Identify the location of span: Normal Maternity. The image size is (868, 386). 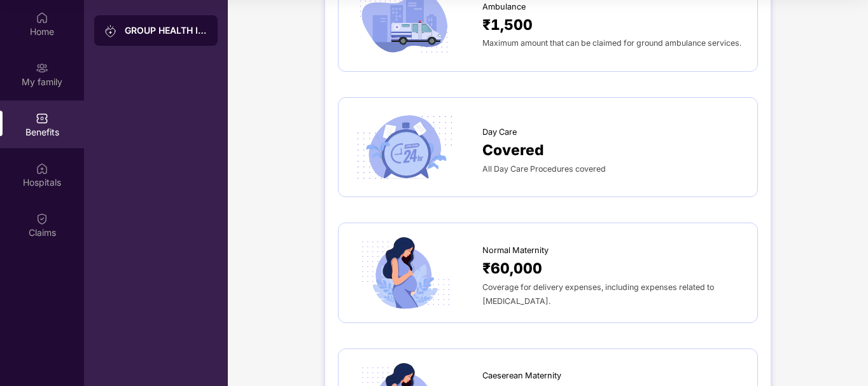
(515, 250).